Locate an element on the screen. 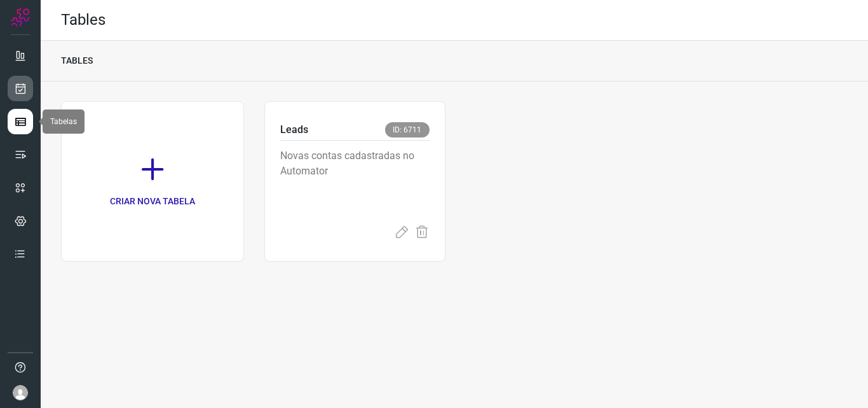 This screenshot has width=868, height=408. p: Leads is located at coordinates (294, 130).